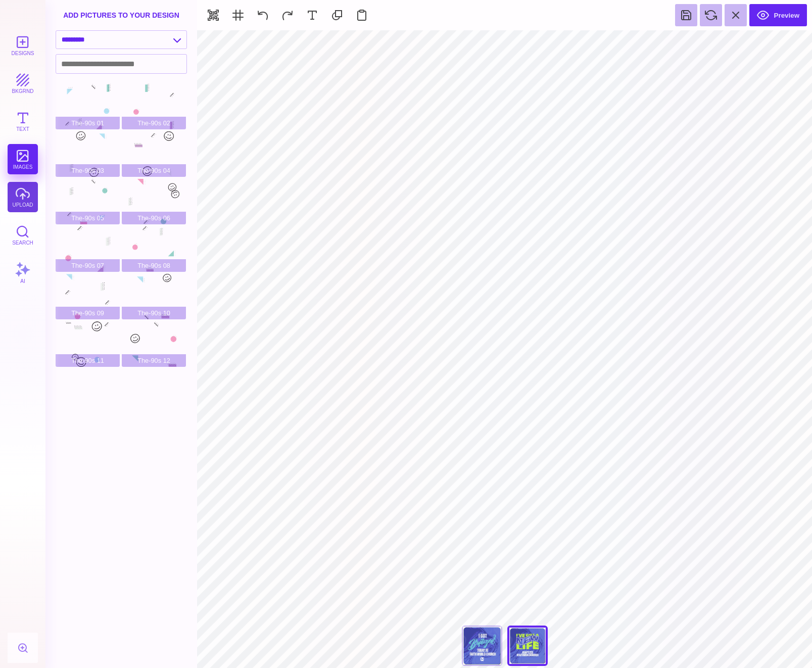  Describe the element at coordinates (88, 360) in the screenshot. I see `span: The-90s 11` at that location.